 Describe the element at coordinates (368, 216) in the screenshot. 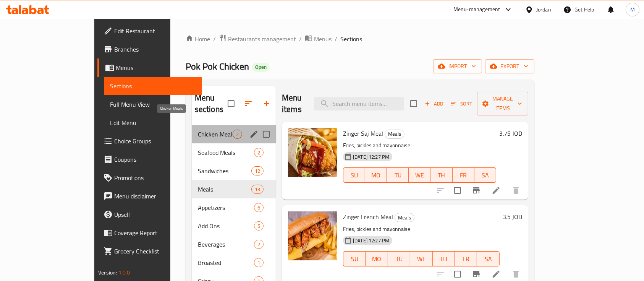

I see `span: Zinger French Meal` at that location.